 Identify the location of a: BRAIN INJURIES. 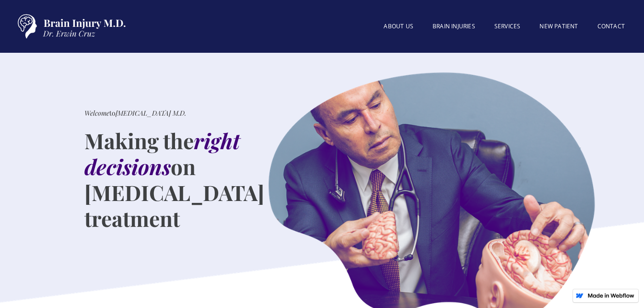
(454, 26).